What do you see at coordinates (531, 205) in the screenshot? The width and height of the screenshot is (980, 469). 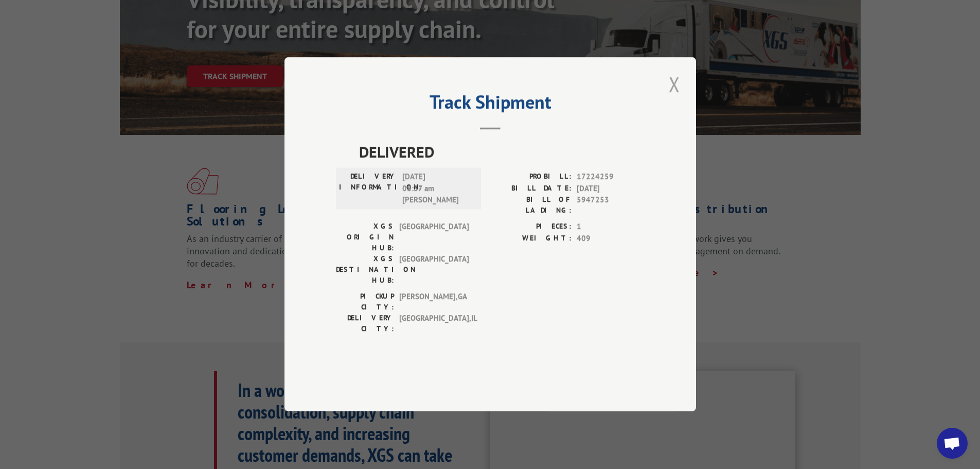 I see `label: BILL OF LADING:` at bounding box center [531, 205].